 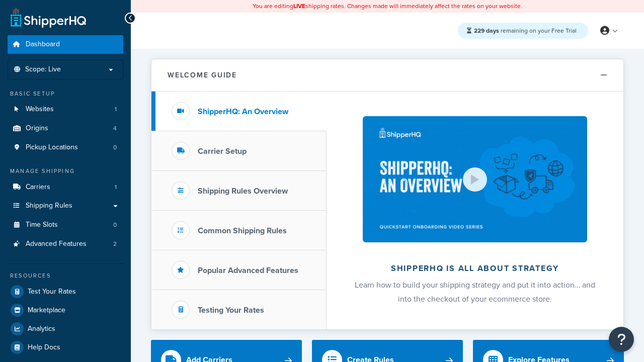 What do you see at coordinates (243, 191) in the screenshot?
I see `h3: Shipping Rules Overview` at bounding box center [243, 191].